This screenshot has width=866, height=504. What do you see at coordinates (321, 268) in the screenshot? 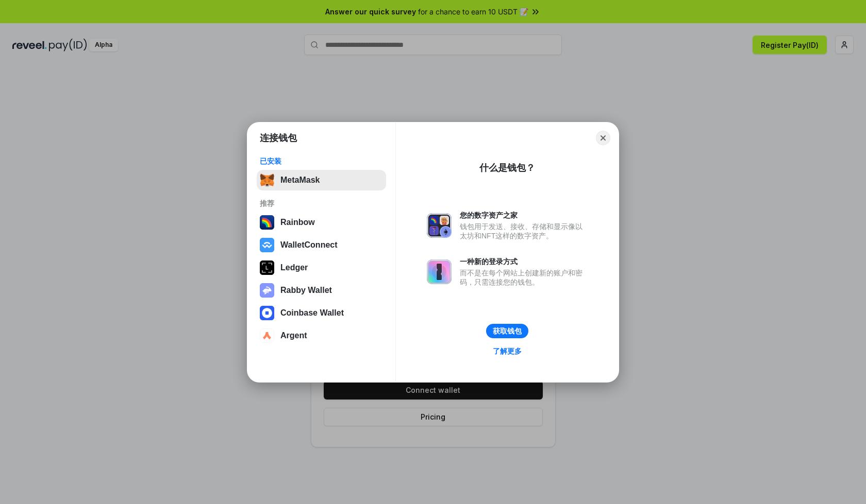
I see `button: Ledger` at bounding box center [321, 268].